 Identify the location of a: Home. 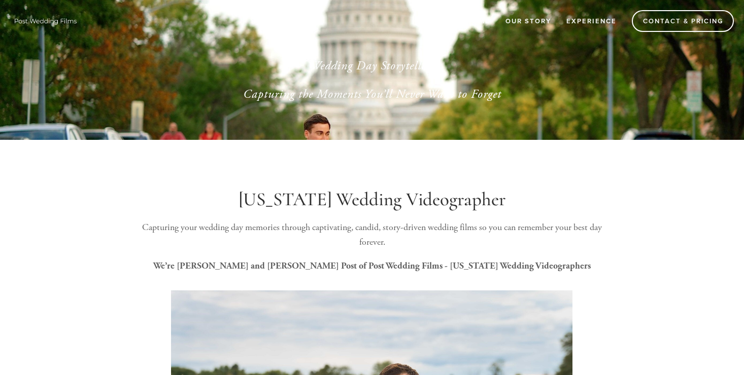
(478, 21).